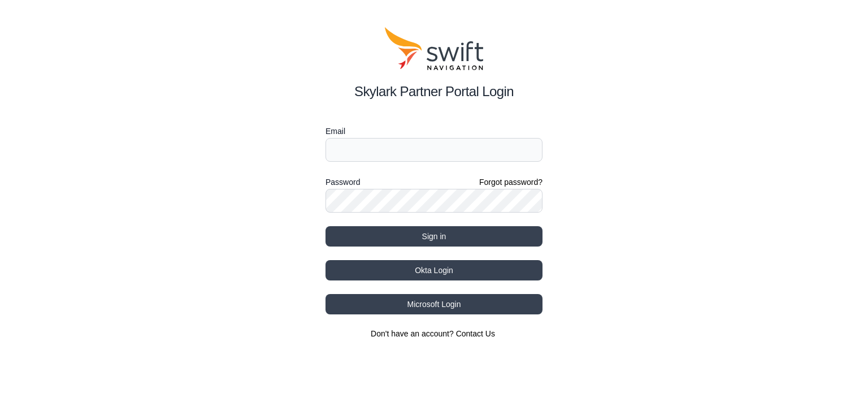 This screenshot has height=393, width=868. Describe the element at coordinates (434, 92) in the screenshot. I see `h2: Skylark Partner Portal Login` at that location.